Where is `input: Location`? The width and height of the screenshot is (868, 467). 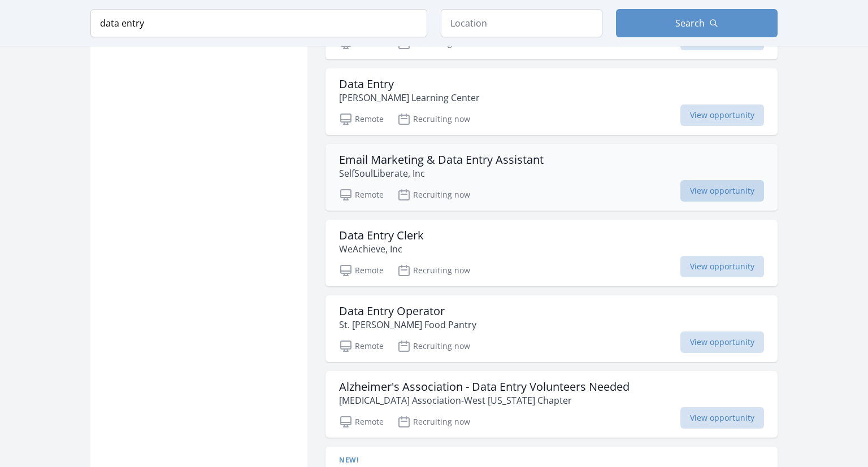 input: Location is located at coordinates (521, 23).